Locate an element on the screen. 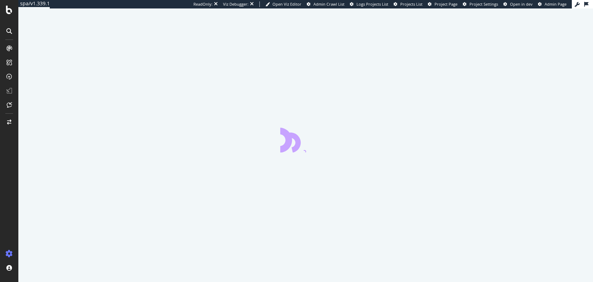  div: ReadOnly: is located at coordinates (203, 4).